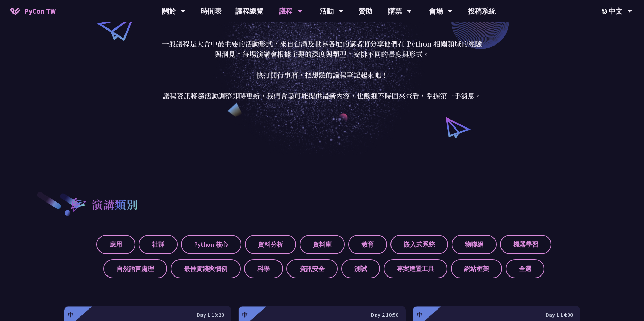 This screenshot has height=321, width=644. Describe the element at coordinates (322, 244) in the screenshot. I see `label: 資料庫` at that location.